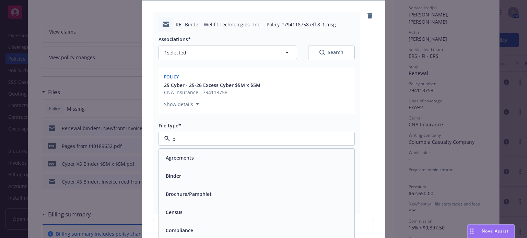 The height and width of the screenshot is (238, 527). Describe the element at coordinates (189, 194) in the screenshot. I see `span: Brochure/Pamphlet` at that location.